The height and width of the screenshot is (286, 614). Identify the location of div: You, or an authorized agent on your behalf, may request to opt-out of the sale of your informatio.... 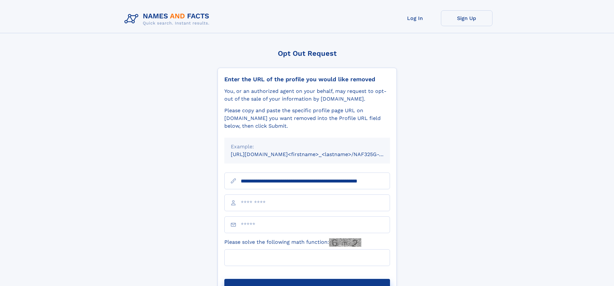
(307, 95).